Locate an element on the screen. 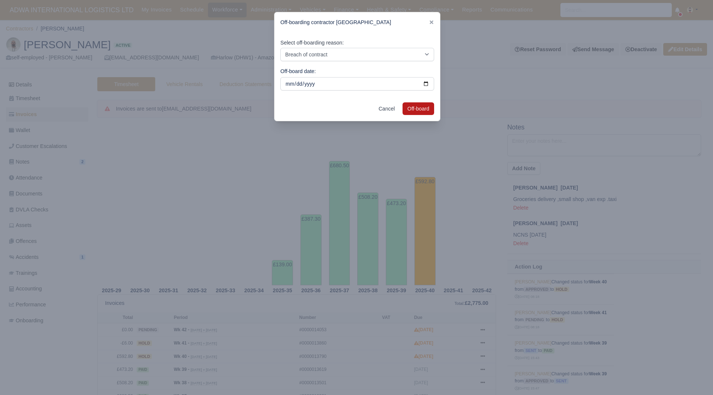 The height and width of the screenshot is (395, 713). label: Select off-boarding reason: is located at coordinates (312, 43).